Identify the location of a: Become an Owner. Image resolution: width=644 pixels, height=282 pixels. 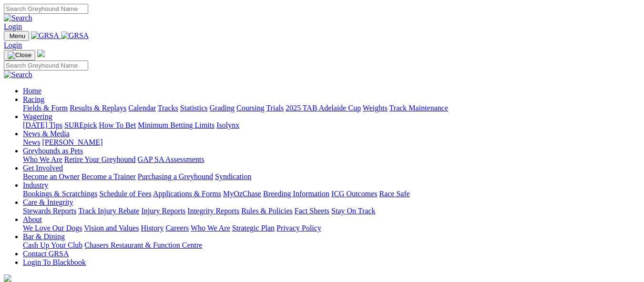
(51, 176).